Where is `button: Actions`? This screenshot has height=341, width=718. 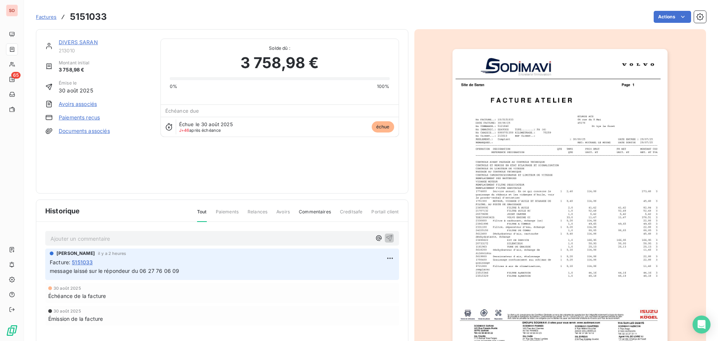 button: Actions is located at coordinates (672, 17).